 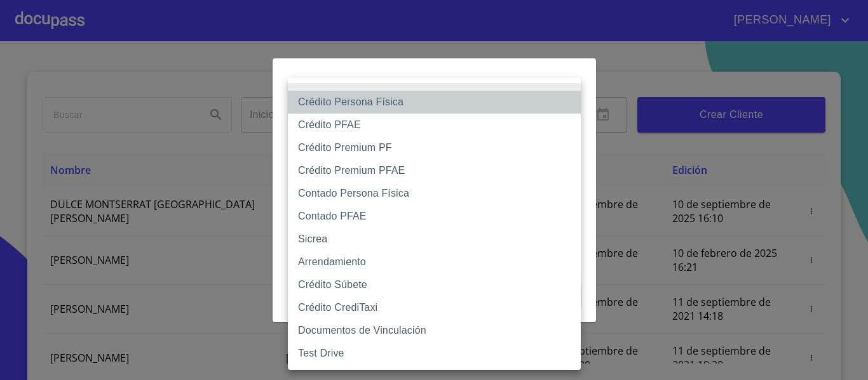 I want to click on li: Crédito Persona Física, so click(x=434, y=102).